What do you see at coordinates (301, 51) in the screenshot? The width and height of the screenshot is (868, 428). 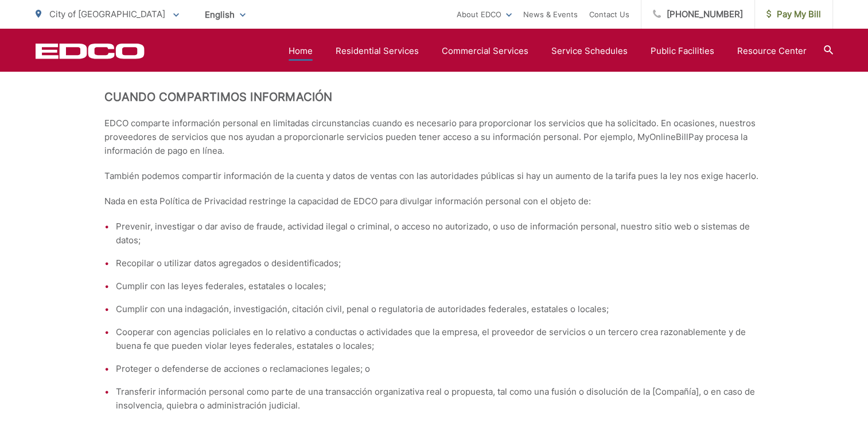 I see `a: Home` at bounding box center [301, 51].